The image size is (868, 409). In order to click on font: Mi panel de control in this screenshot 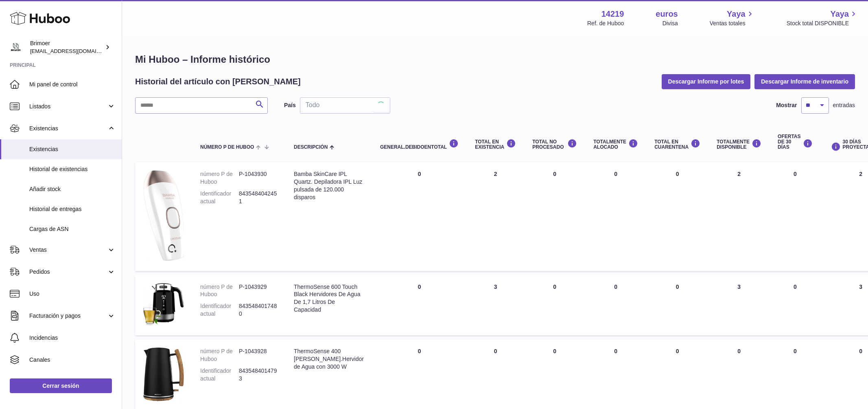, I will do `click(53, 84)`.